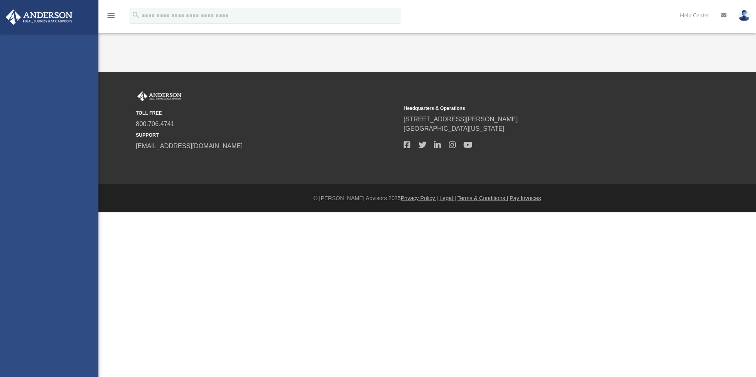 The height and width of the screenshot is (377, 756). What do you see at coordinates (744, 15) in the screenshot?
I see `img: User Pic` at bounding box center [744, 15].